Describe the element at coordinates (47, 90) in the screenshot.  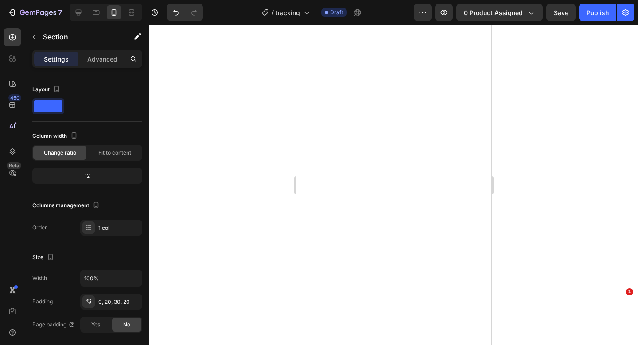
I see `div: Layout` at that location.